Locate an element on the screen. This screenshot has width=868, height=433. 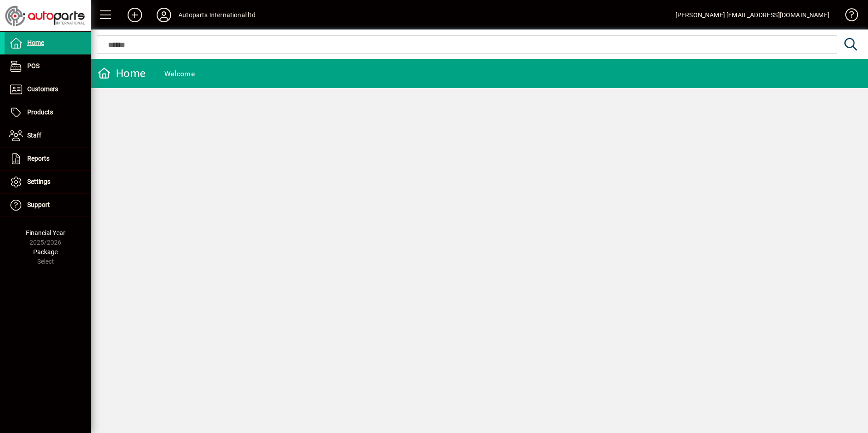
span: POS is located at coordinates (33, 66).